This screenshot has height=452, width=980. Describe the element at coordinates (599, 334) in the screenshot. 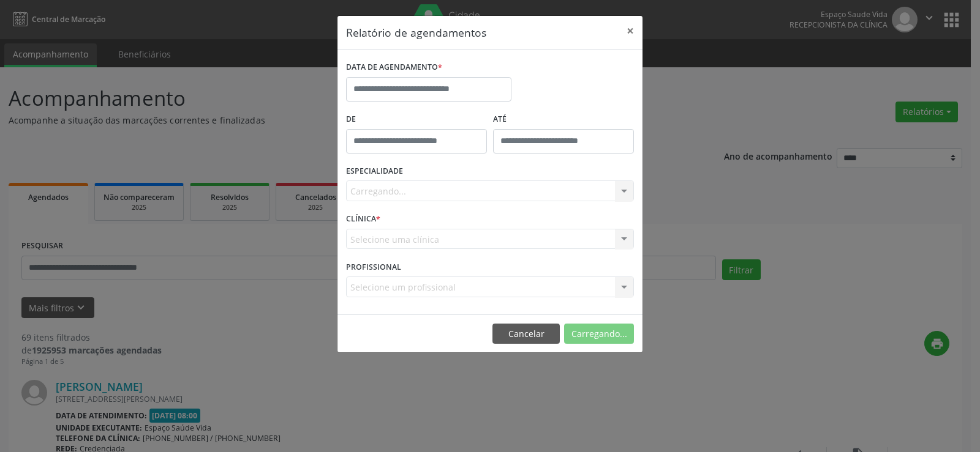

I see `button: Carregando...` at that location.